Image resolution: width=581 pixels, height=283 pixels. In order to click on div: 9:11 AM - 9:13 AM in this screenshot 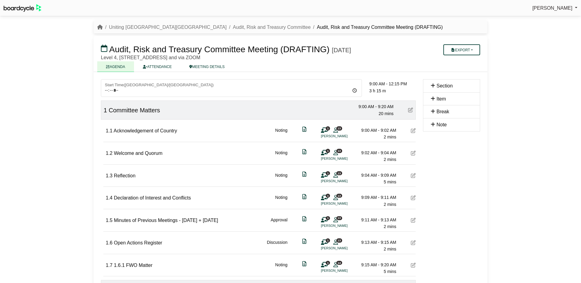, I will do `click(375, 220)`.